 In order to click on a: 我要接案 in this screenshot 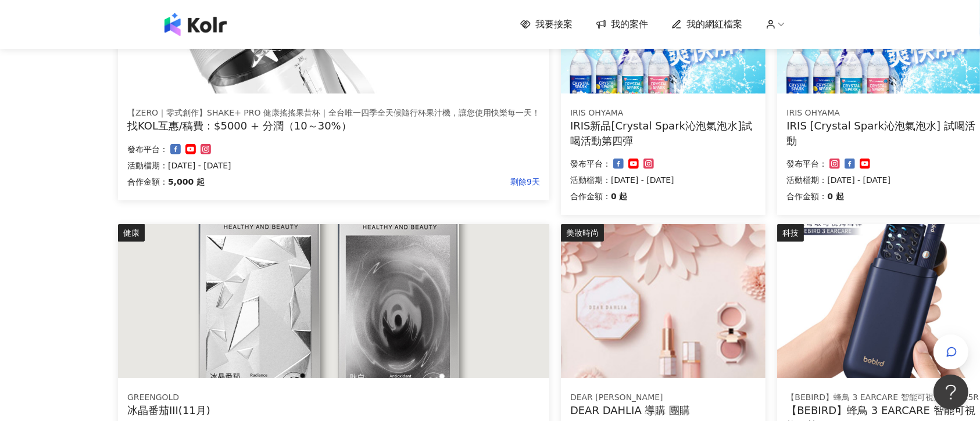, I will do `click(546, 24)`.